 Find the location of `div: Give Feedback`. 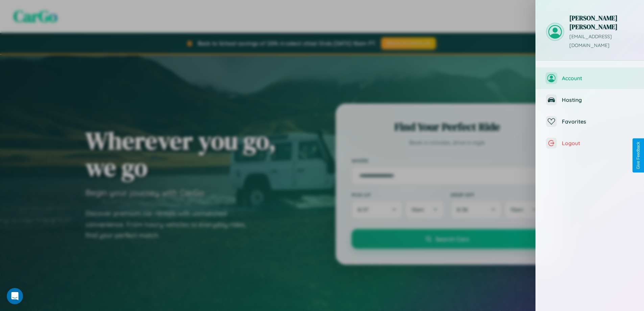

div: Give Feedback is located at coordinates (638, 155).